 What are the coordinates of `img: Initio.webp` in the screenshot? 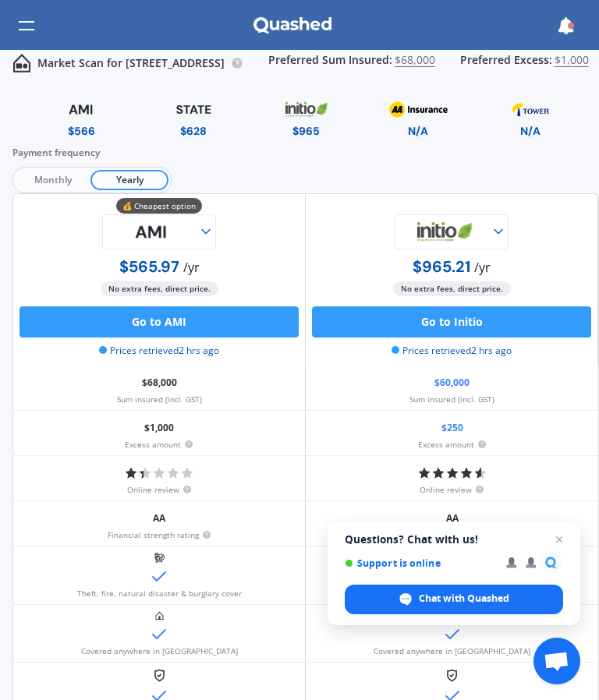 It's located at (305, 109).